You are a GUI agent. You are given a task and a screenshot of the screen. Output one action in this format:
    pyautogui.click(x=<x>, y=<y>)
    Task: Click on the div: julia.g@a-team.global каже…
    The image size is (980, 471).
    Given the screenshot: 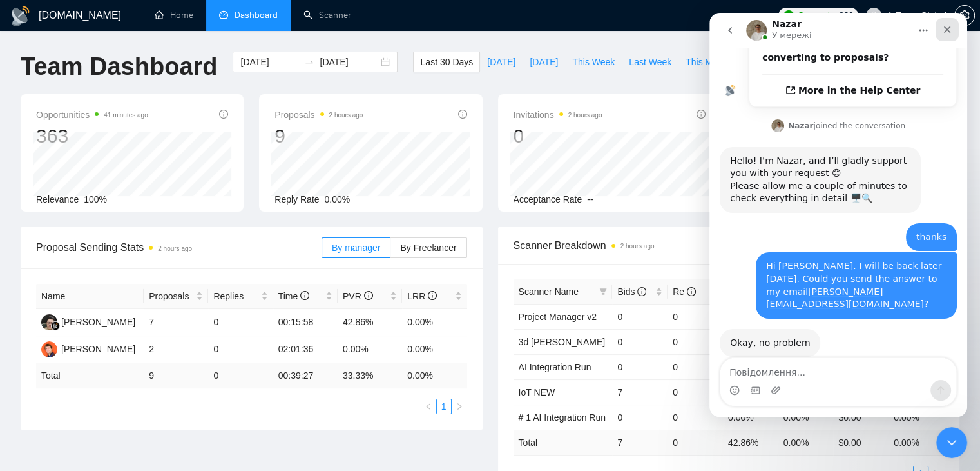 What is the action you would take?
    pyautogui.click(x=129, y=277)
    